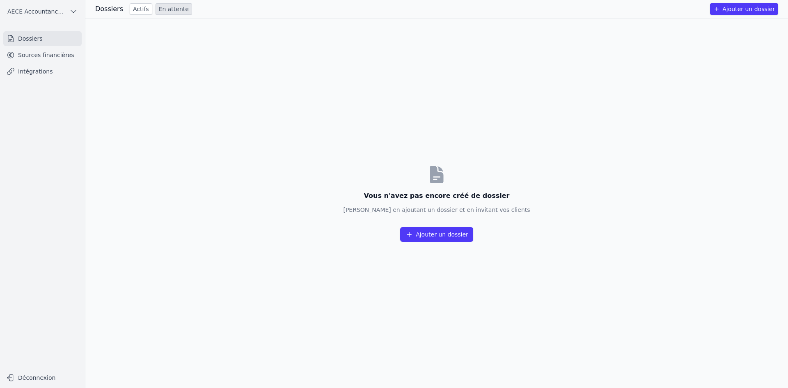 The height and width of the screenshot is (388, 788). What do you see at coordinates (174, 9) in the screenshot?
I see `a: En attente` at bounding box center [174, 9].